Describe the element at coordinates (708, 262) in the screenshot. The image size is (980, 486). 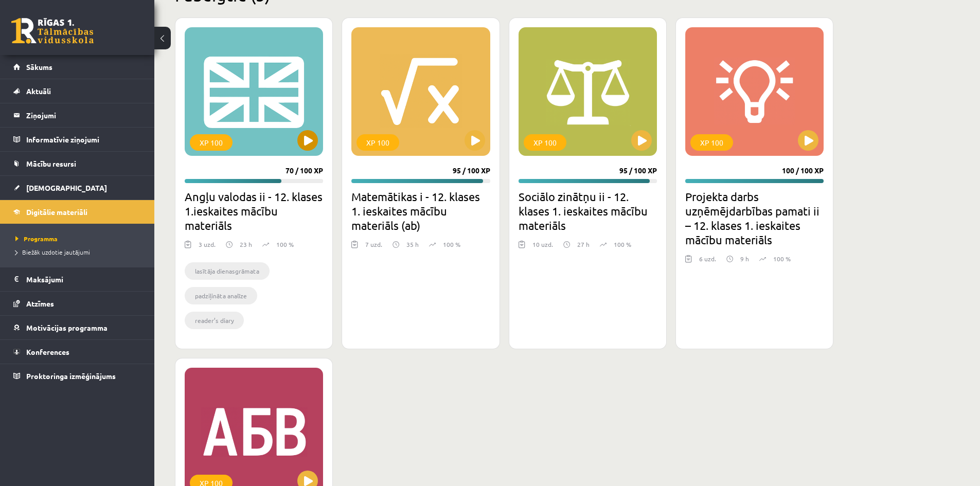
I see `div: 6 uzd.` at that location.